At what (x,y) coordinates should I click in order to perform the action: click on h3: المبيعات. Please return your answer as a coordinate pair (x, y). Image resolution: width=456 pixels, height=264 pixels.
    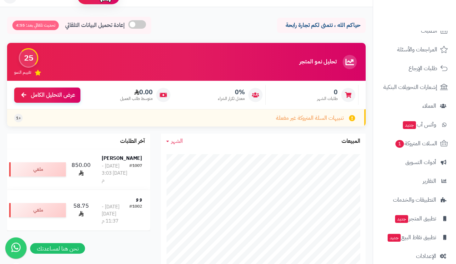
    Looking at the image, I should click on (351, 142).